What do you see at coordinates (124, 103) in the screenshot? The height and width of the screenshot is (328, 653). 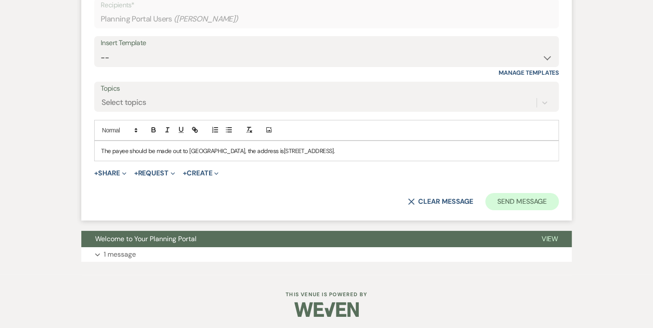 I see `div: Select topics` at bounding box center [124, 103].